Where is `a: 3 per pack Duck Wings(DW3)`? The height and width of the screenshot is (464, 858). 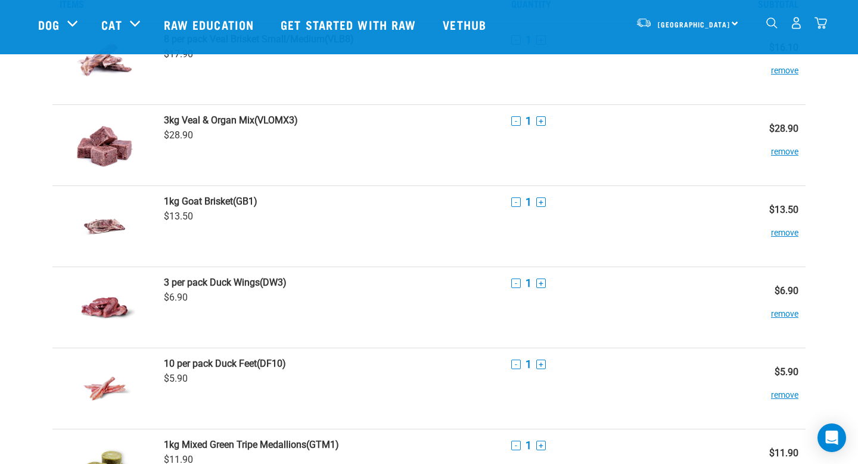 a: 3 per pack Duck Wings(DW3) is located at coordinates (330, 282).